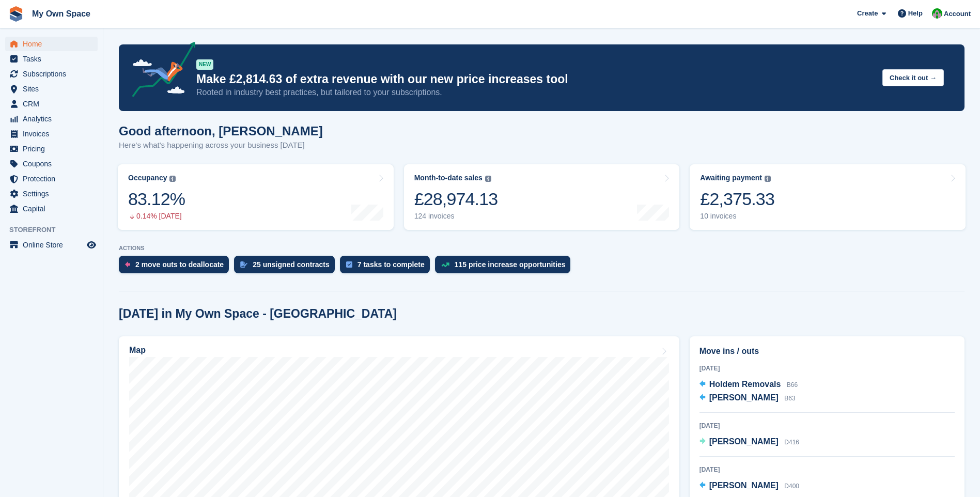 The image size is (980, 497). I want to click on div: 124 invoices, so click(456, 216).